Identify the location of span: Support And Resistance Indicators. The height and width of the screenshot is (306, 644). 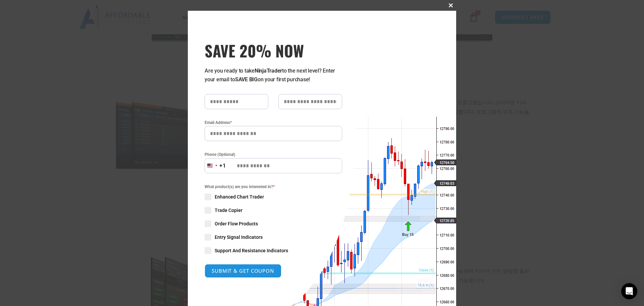
(251, 250).